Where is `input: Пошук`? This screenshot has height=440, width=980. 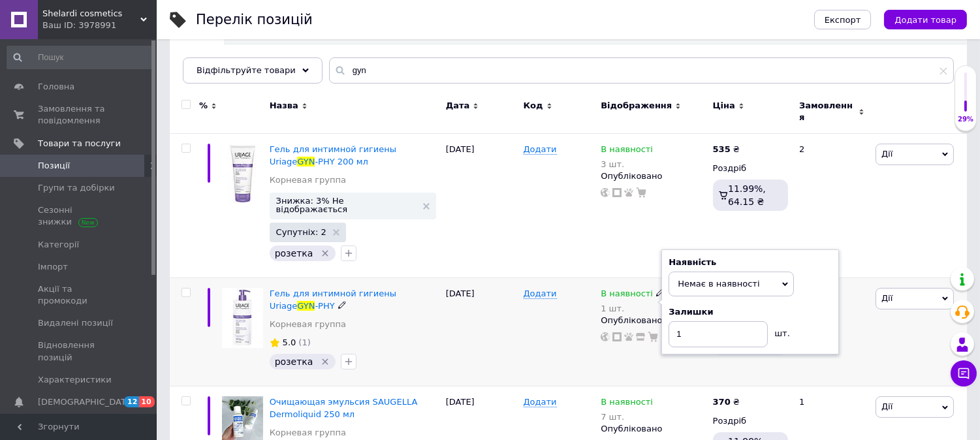
input: Пошук is located at coordinates (80, 58).